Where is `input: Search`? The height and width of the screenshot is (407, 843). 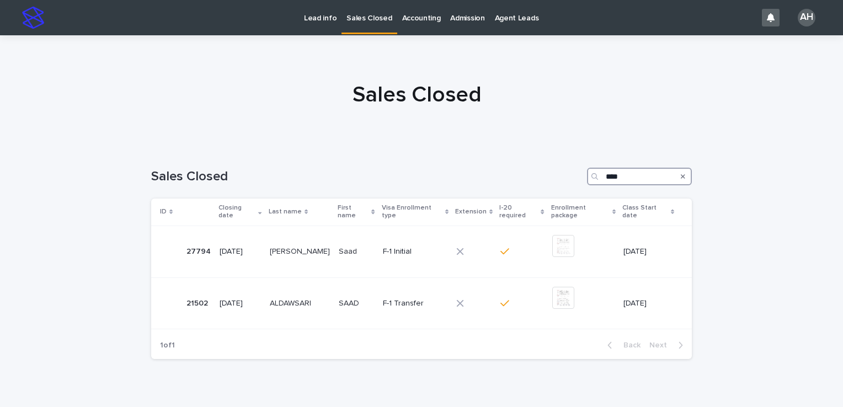
input: Search is located at coordinates (640, 177).